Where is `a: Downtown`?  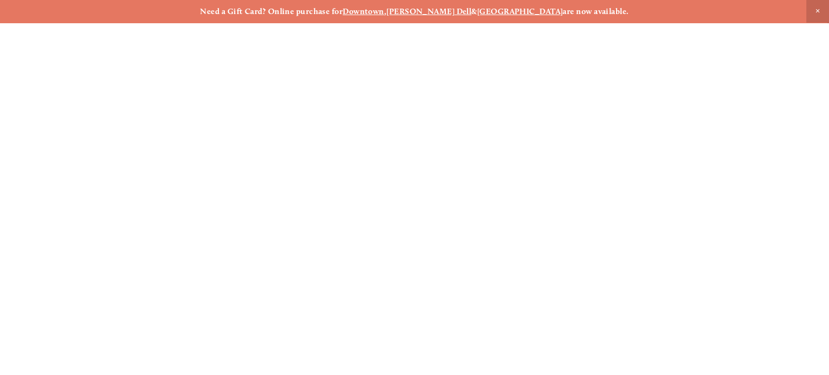 a: Downtown is located at coordinates (363, 11).